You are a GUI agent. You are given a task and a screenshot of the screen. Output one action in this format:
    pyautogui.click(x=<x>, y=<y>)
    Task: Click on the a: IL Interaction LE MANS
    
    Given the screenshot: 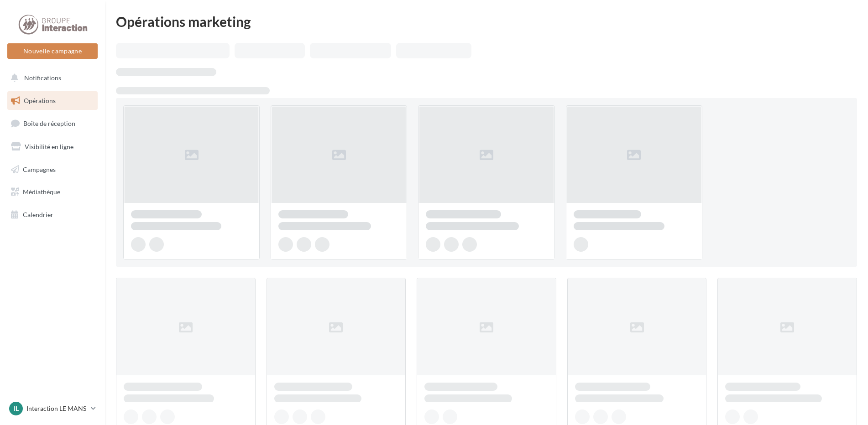 What is the action you would take?
    pyautogui.click(x=53, y=408)
    